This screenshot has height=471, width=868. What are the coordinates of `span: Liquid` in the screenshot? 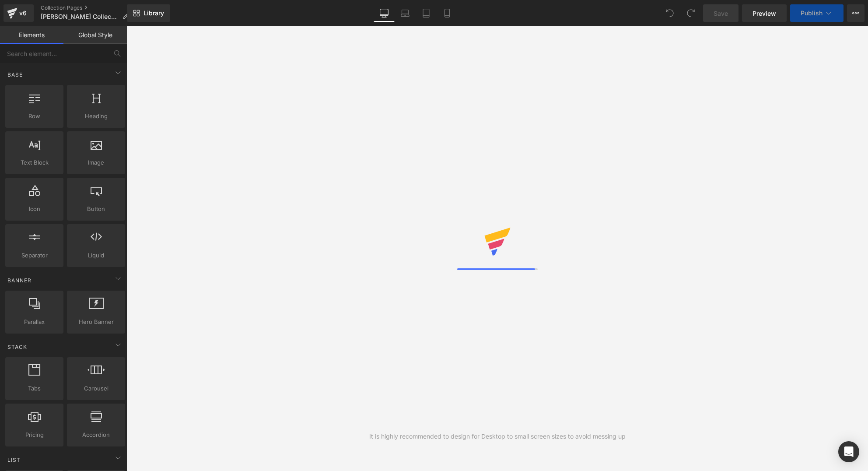 It's located at (96, 255).